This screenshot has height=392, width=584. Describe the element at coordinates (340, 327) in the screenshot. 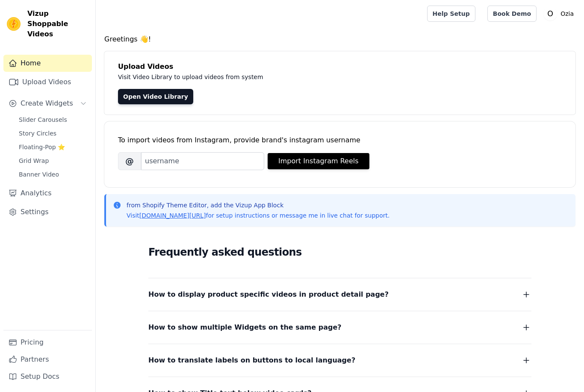

I see `button: How to show multiple Widgets on the same page?` at that location.